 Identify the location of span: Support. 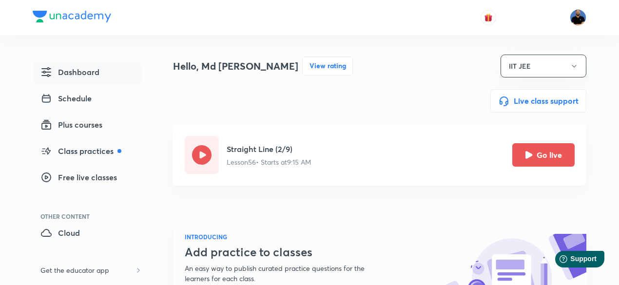
(51, 12).